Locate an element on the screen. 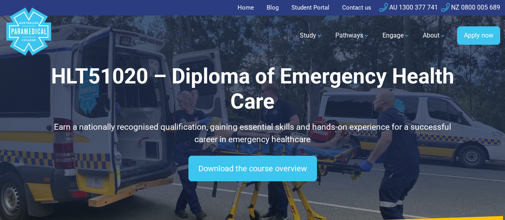 This screenshot has height=220, width=505. p: Earn a nationally recognised qualification, gaining essential skills and hands-on experience for ... is located at coordinates (252, 133).